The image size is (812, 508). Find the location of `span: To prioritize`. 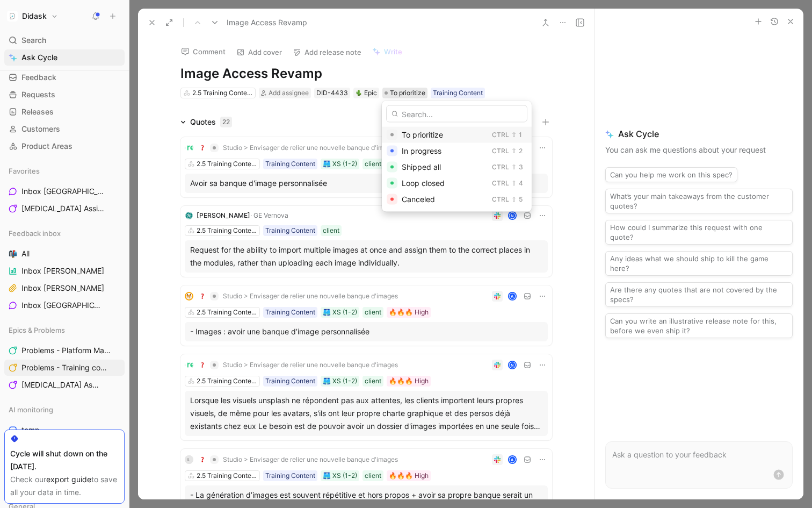

span: To prioritize is located at coordinates (422, 134).